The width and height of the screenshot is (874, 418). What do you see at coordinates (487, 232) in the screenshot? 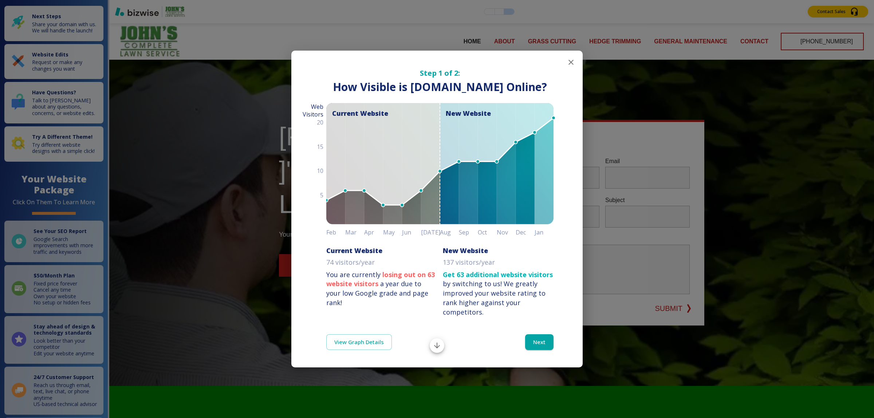
I see `h6: Oct` at bounding box center [487, 232].